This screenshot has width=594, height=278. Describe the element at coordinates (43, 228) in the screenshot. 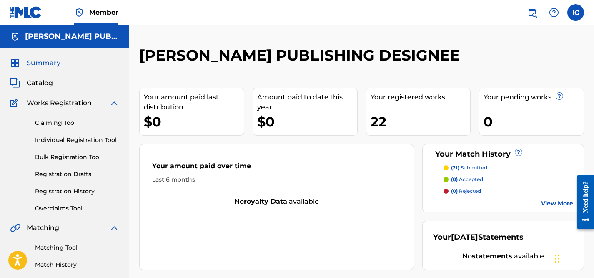

I see `span: Matching` at that location.